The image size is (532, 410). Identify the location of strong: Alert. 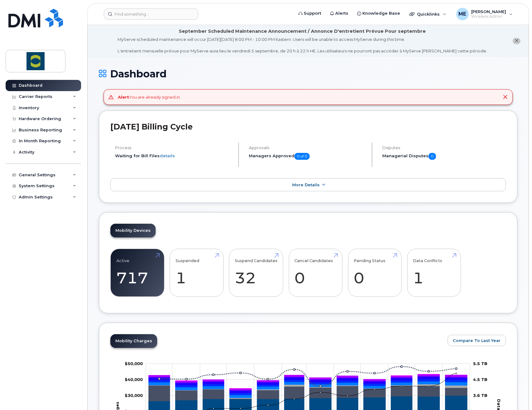
(123, 97).